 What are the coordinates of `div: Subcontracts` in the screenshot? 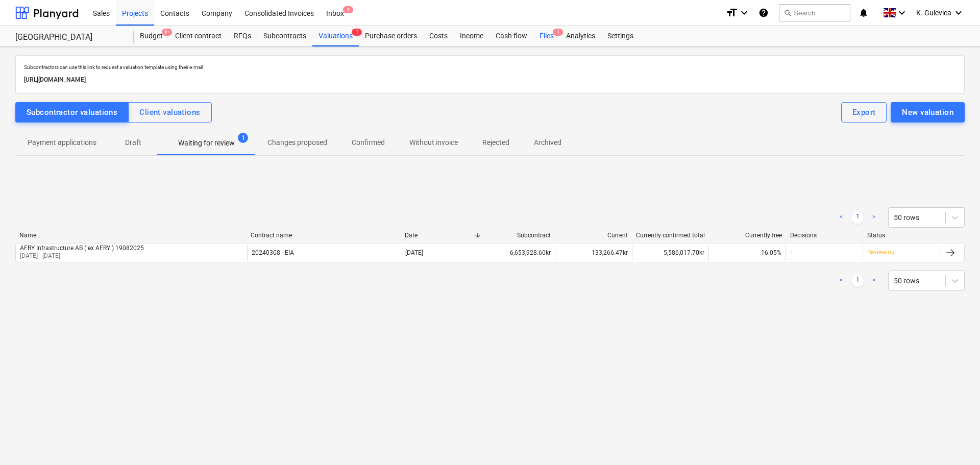 It's located at (284, 36).